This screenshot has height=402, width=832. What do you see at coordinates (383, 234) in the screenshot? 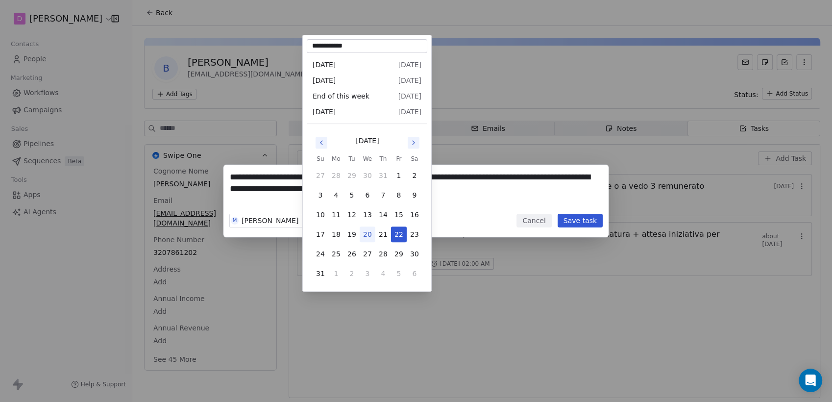
I see `button: 21` at bounding box center [383, 234].